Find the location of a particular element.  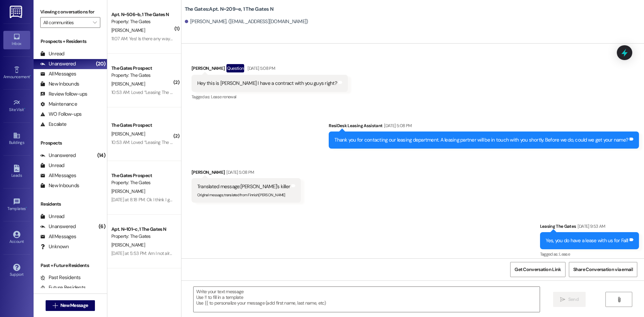

button: New Message is located at coordinates (71, 306).